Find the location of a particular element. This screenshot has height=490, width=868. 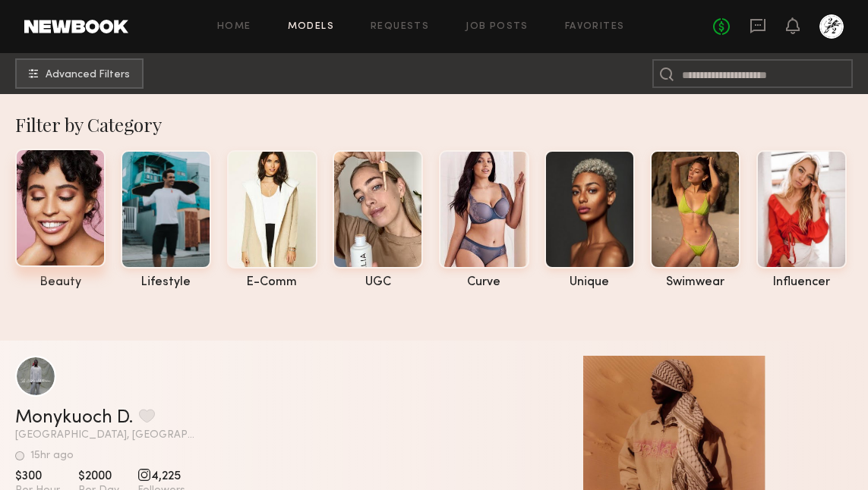

div: curve is located at coordinates (484, 282).